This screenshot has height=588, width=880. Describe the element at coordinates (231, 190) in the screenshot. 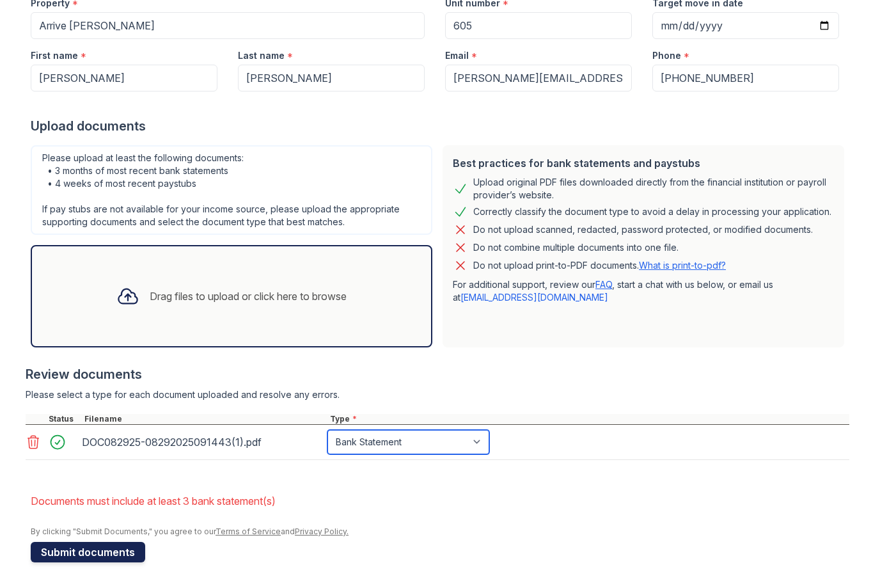

I see `div: Please upload at least the following documents: • 3 months of most recent bank statements • 4 wee...` at that location.